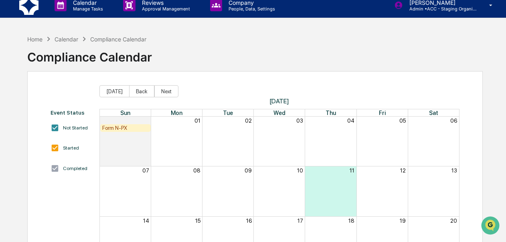  What do you see at coordinates (77, 23) in the screenshot?
I see `p: How can we help?` at bounding box center [77, 23].